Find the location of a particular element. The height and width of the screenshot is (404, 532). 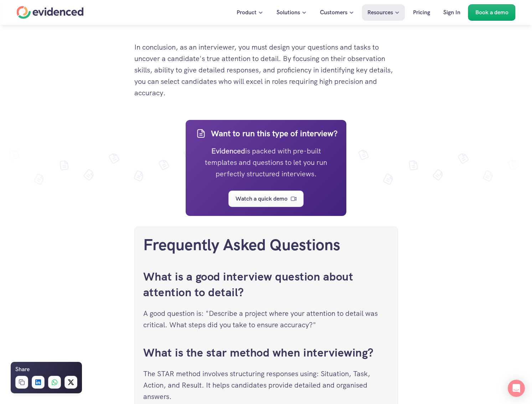

strong: Evidenced is located at coordinates (228, 151).